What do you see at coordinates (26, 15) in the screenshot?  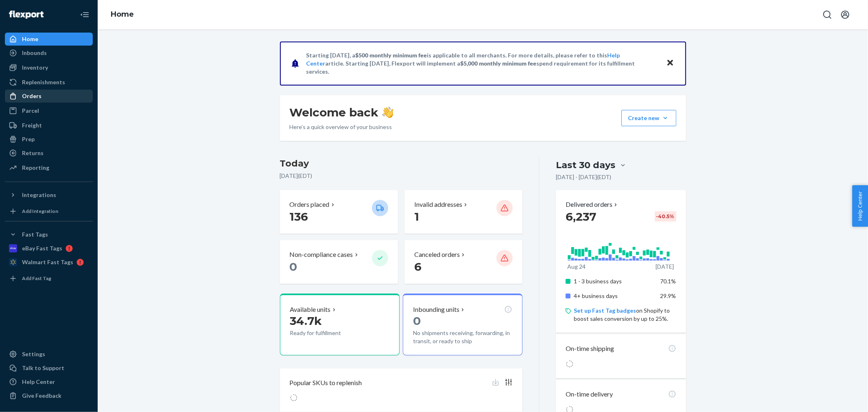 I see `img: Flexport logo` at bounding box center [26, 15].